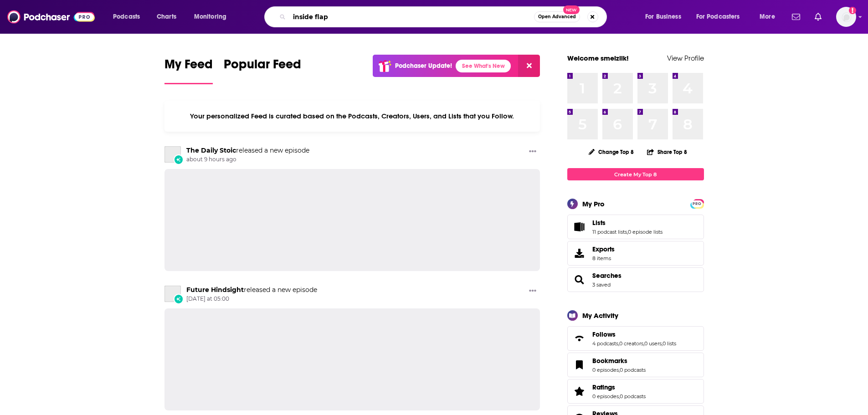 This screenshot has height=415, width=868. Describe the element at coordinates (645, 232) in the screenshot. I see `a: 0 episode lists` at that location.